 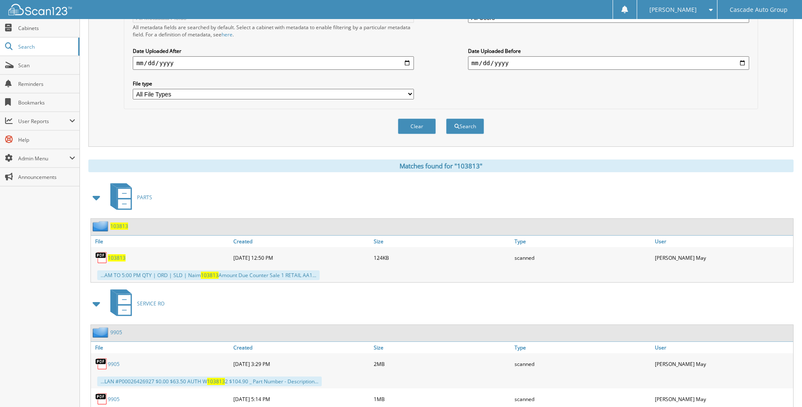 What do you see at coordinates (441, 166) in the screenshot?
I see `div: Matches found for "103813"` at bounding box center [441, 166].